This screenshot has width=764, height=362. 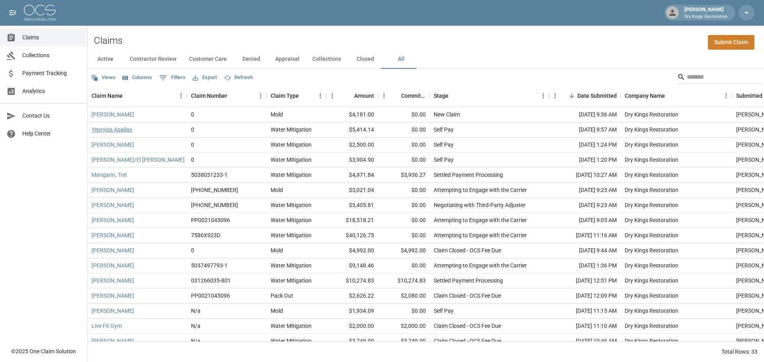 I want to click on button: Active, so click(x=105, y=59).